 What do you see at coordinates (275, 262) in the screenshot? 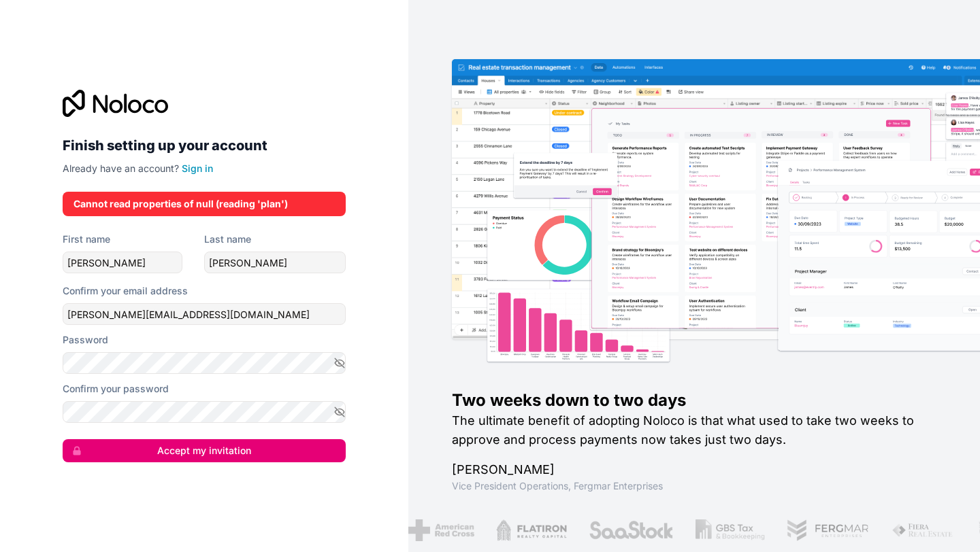
I see `input: family-name` at bounding box center [275, 262].